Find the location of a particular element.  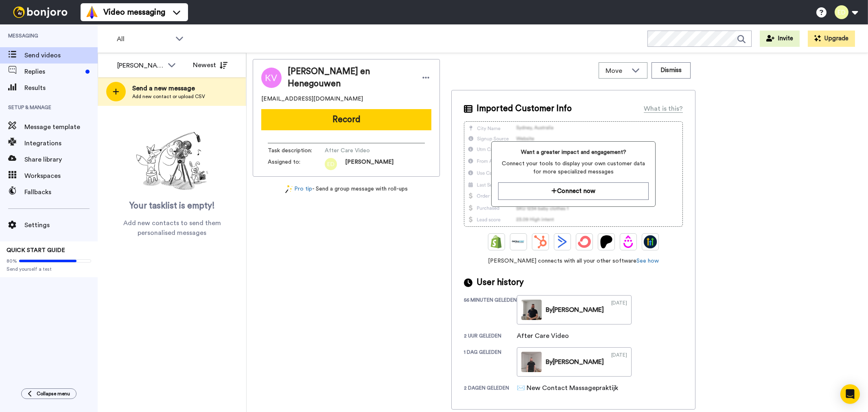

button: Upgrade is located at coordinates (831, 39).